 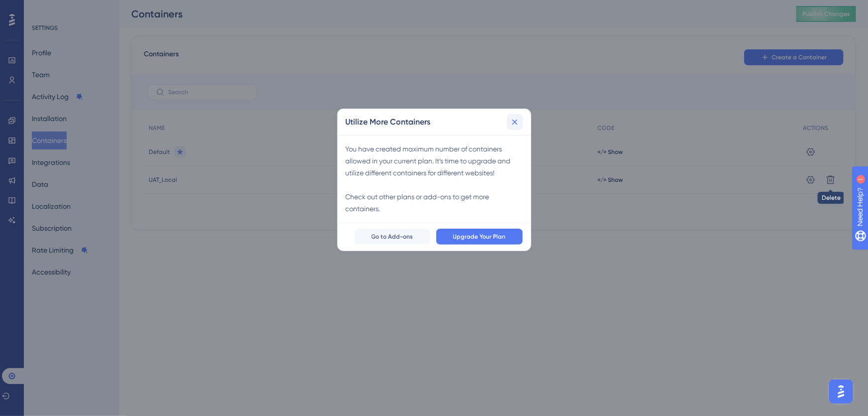 What do you see at coordinates (70, 9) in the screenshot?
I see `div: 1` at bounding box center [70, 9].